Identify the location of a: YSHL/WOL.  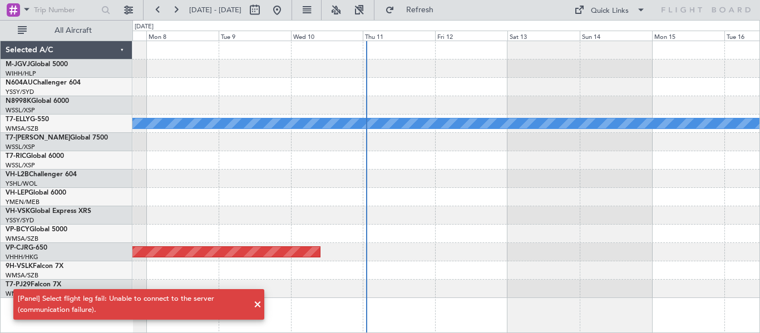
(21, 184).